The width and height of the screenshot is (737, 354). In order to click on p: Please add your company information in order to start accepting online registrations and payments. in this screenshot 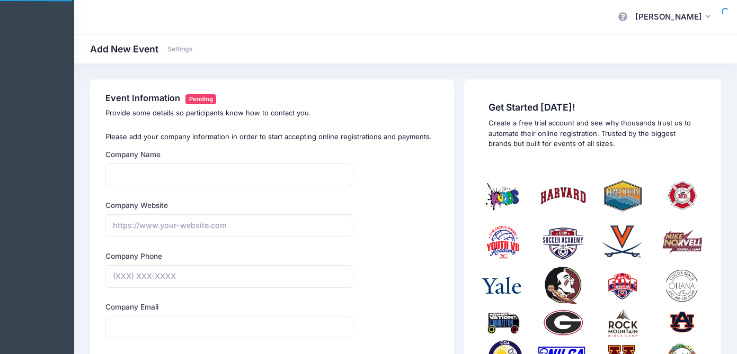, I will do `click(272, 137)`.